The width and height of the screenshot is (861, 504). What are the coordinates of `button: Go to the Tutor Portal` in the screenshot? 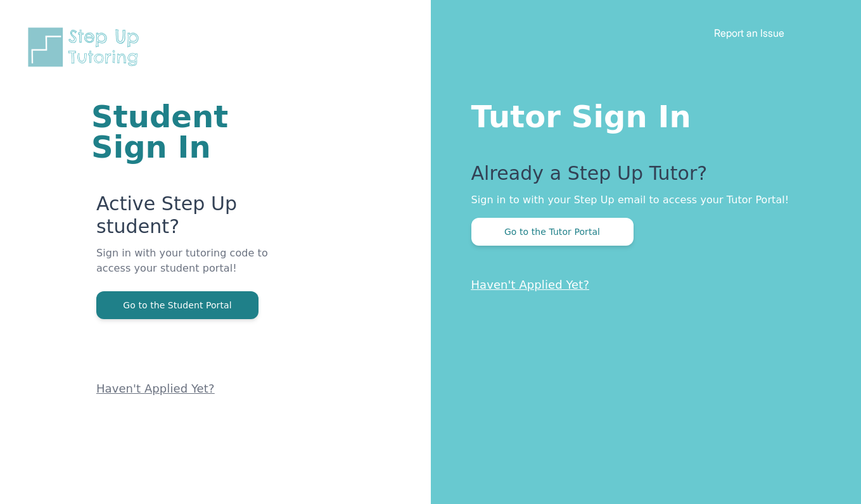 It's located at (553, 232).